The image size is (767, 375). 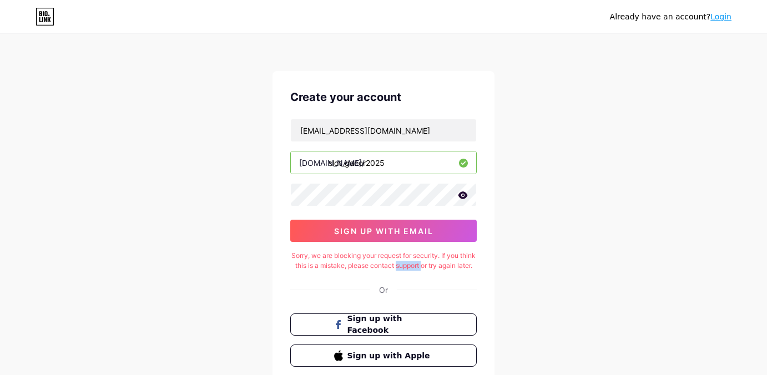 What do you see at coordinates (383, 356) in the screenshot?
I see `a: Sign up with Apple` at bounding box center [383, 356].